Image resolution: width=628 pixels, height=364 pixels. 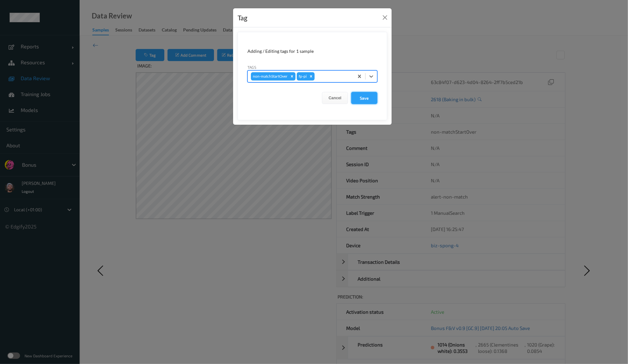 I want to click on button: Close, so click(x=385, y=17).